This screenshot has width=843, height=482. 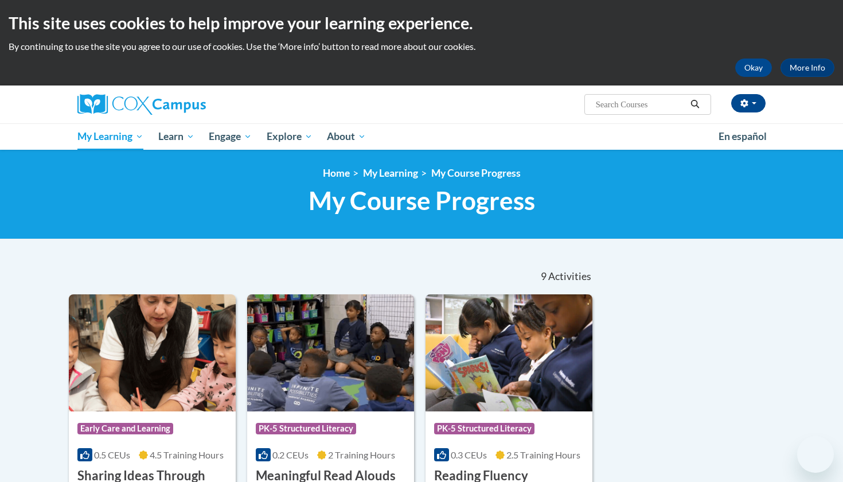 I want to click on span: About, so click(x=347, y=137).